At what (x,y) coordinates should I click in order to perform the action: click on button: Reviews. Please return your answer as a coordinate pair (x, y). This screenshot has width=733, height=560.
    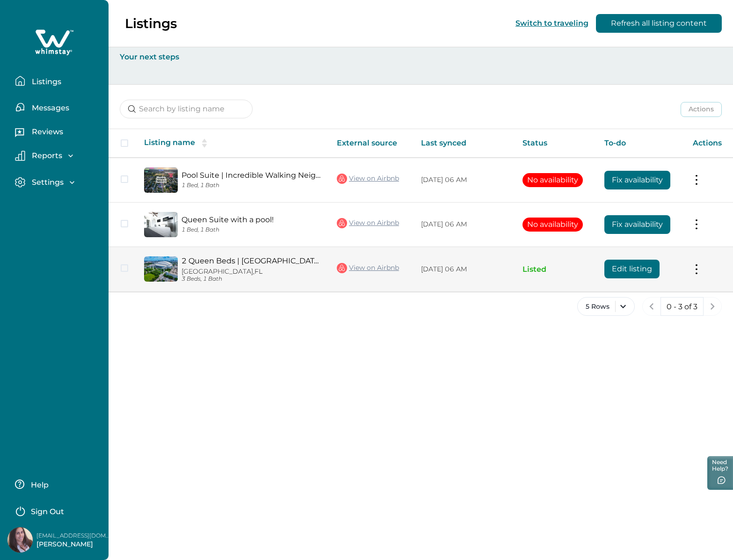
    Looking at the image, I should click on (58, 133).